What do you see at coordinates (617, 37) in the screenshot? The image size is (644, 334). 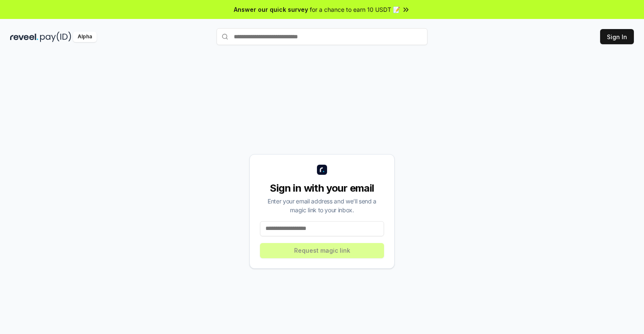 I see `button: Sign In` at bounding box center [617, 37].